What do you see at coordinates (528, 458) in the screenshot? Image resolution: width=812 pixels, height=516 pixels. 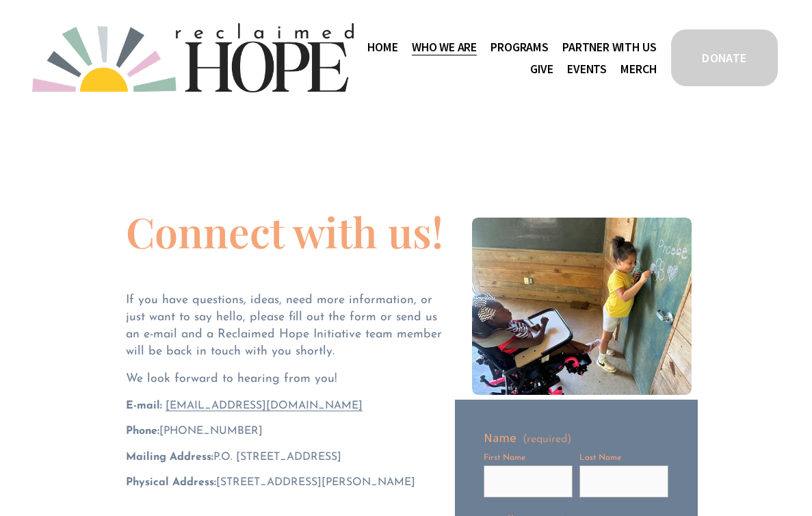 I see `div: First Name` at bounding box center [528, 458].